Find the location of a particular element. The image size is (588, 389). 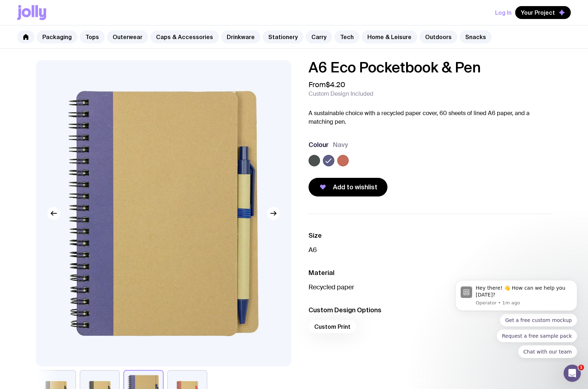

h3: Material is located at coordinates (431, 273).